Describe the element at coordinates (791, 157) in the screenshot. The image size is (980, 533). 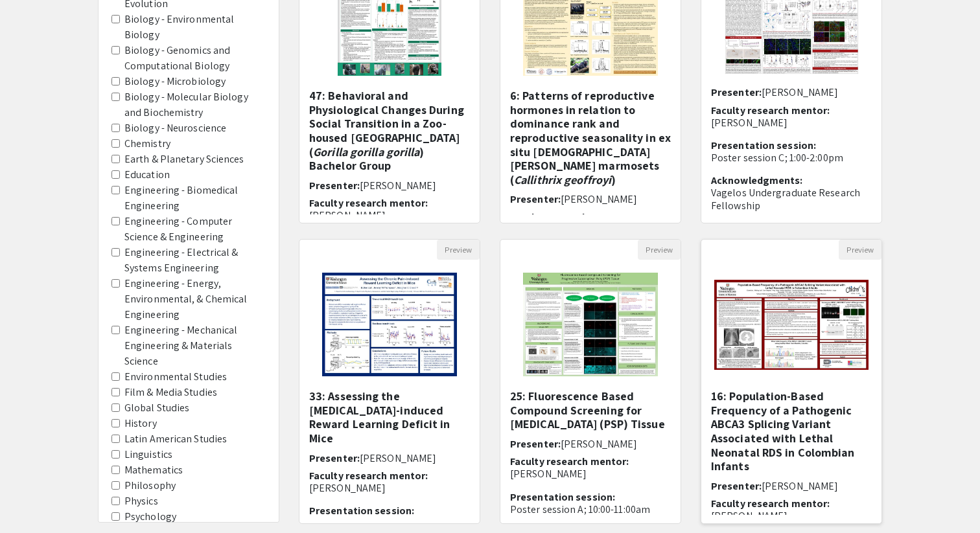
I see `p: Poster session C; 1:00-2:00pm` at that location.